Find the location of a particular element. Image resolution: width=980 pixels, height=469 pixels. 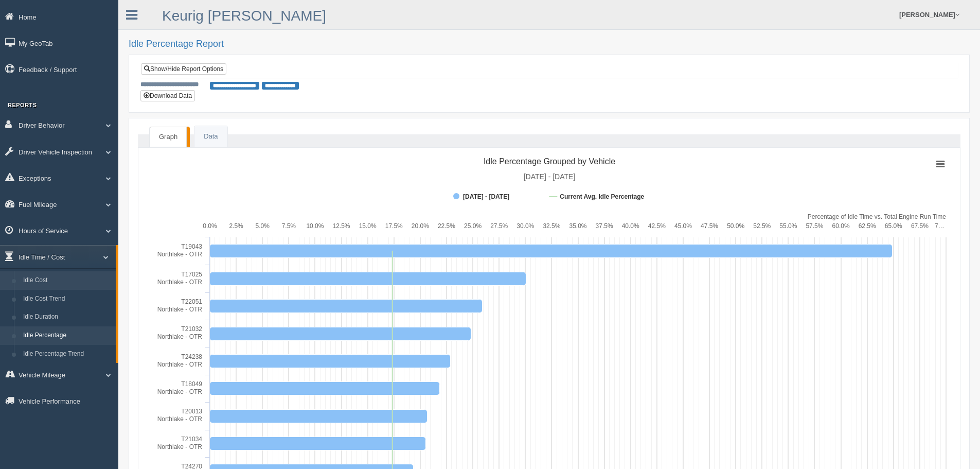

text: 12.5% is located at coordinates (342, 226).